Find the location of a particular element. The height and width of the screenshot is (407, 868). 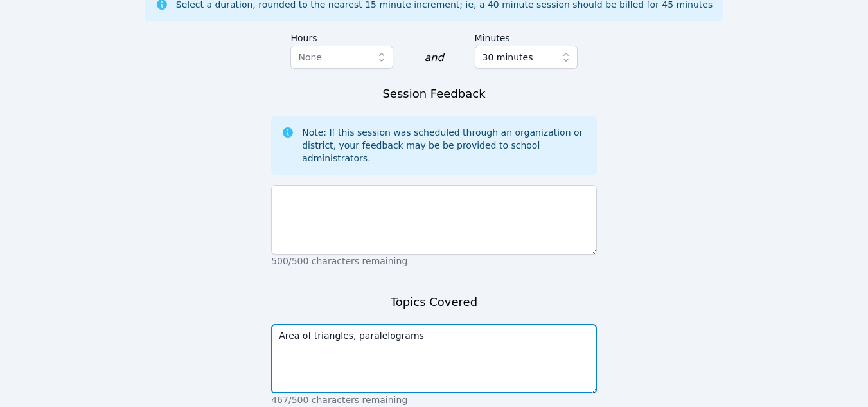

h3: Topics Covered is located at coordinates (434, 302).